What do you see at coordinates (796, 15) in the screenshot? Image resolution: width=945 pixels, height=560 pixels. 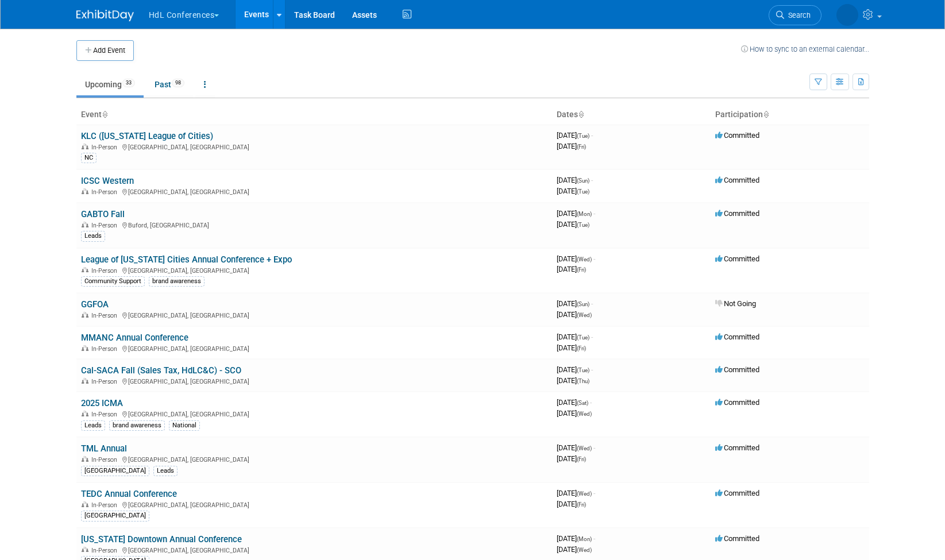 I see `a: Search` at bounding box center [796, 15].